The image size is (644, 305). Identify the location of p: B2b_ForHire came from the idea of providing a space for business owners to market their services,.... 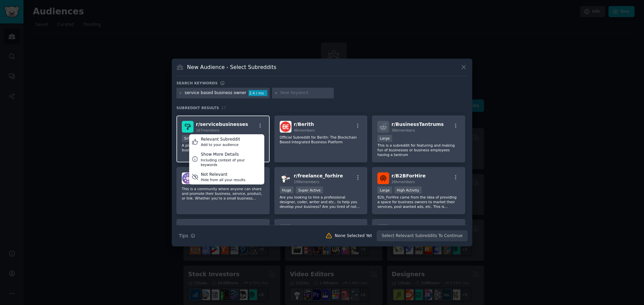
(419, 202).